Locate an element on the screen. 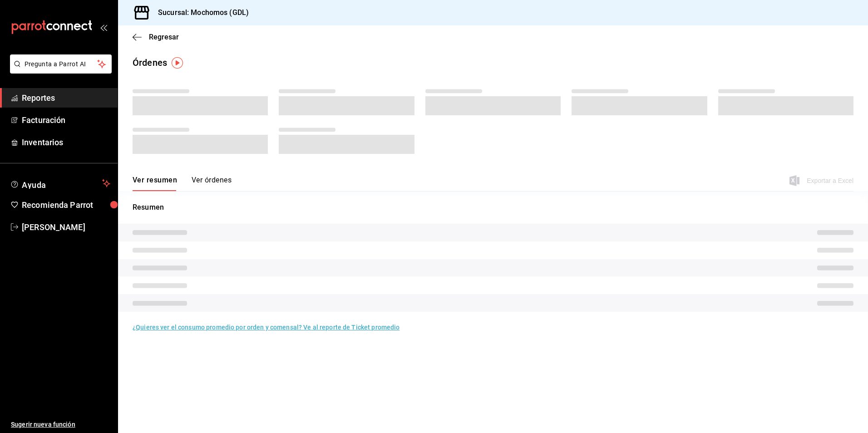  button: Ver resumen is located at coordinates (155, 184).